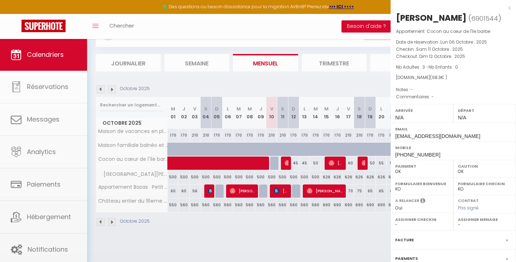  I want to click on label: Assigner Checkin, so click(421, 220).